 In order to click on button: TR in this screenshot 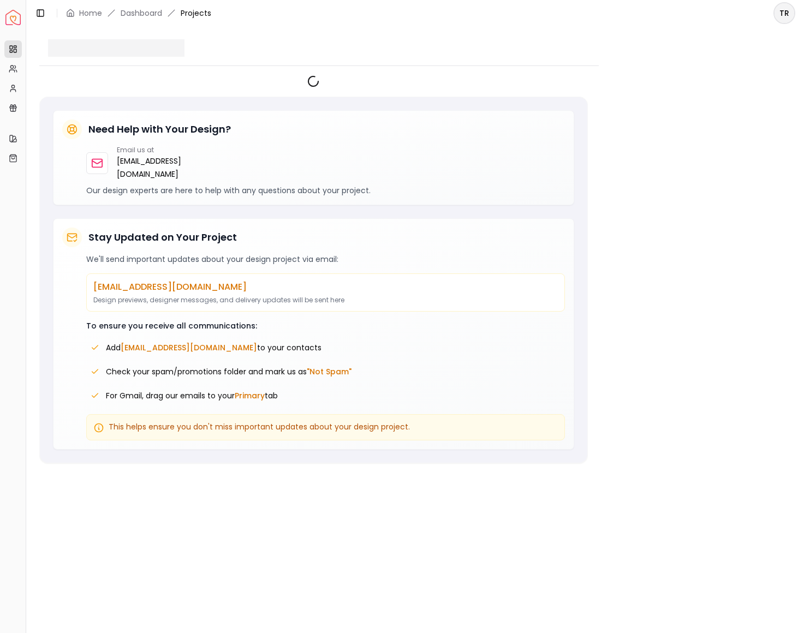, I will do `click(785, 13)`.